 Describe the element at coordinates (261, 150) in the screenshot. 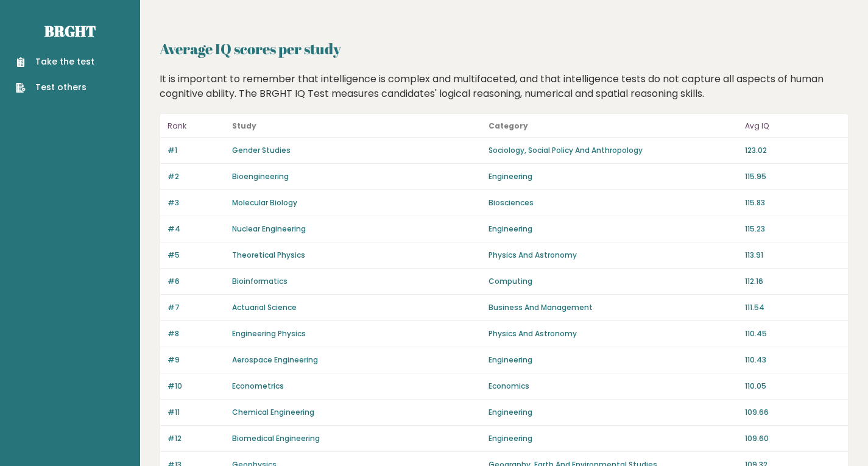

I see `a: Gender Studies` at that location.